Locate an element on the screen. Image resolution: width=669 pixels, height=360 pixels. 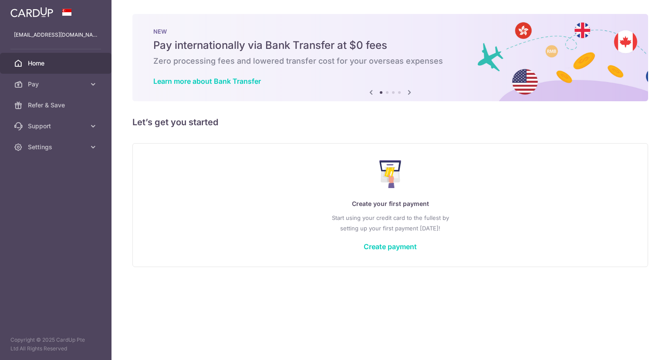
h6: Zero processing fees and lowered transfer cost for your overseas expenses is located at coordinates (391, 61).